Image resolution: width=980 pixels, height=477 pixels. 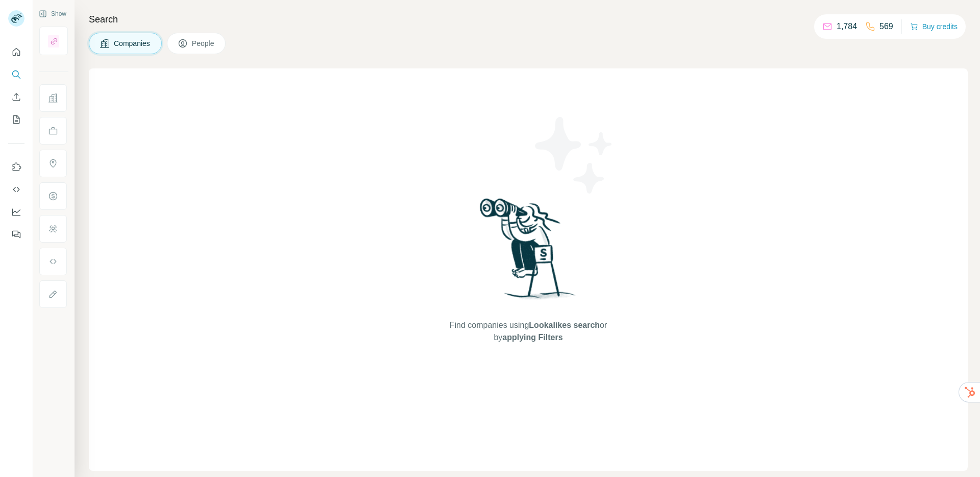 What do you see at coordinates (847, 26) in the screenshot?
I see `p: 1,784` at bounding box center [847, 26].